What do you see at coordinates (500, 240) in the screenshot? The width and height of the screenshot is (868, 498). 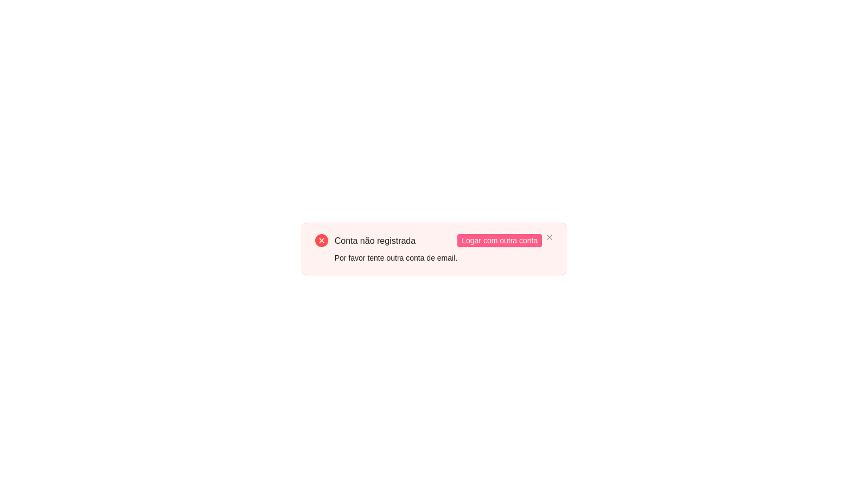 I see `span: Logar com outra conta` at bounding box center [500, 240].